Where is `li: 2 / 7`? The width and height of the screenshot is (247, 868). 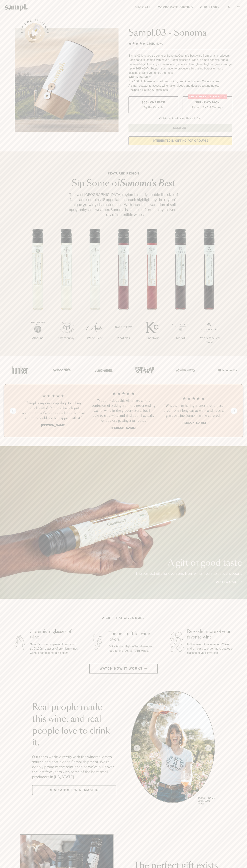 li: 2 / 7 is located at coordinates (67, 290).